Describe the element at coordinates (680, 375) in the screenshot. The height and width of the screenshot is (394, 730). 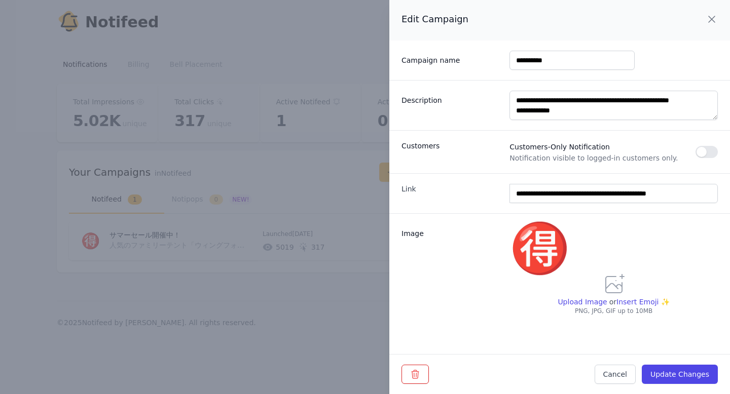
I see `button: Update Changes` at that location.